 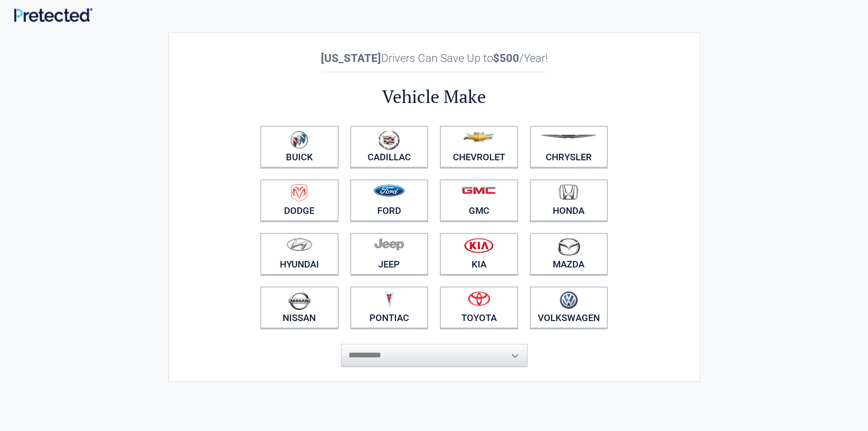 I want to click on img: nissan, so click(x=300, y=301).